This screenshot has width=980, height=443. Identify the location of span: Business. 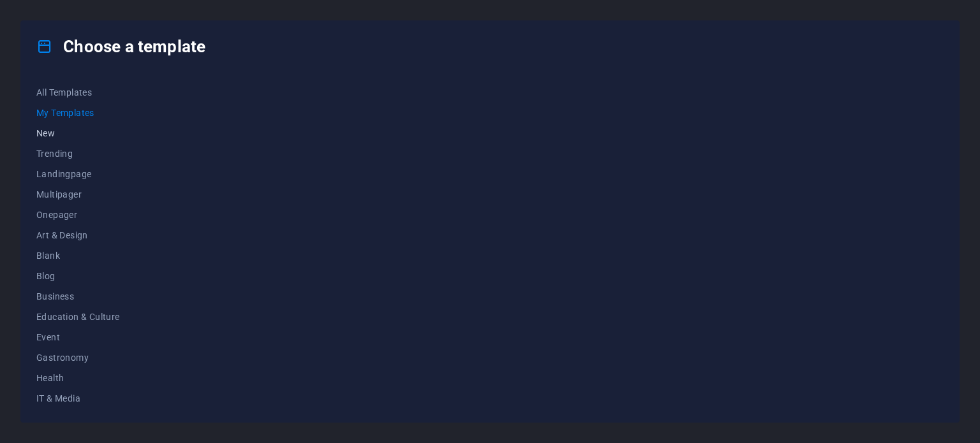
(78, 296).